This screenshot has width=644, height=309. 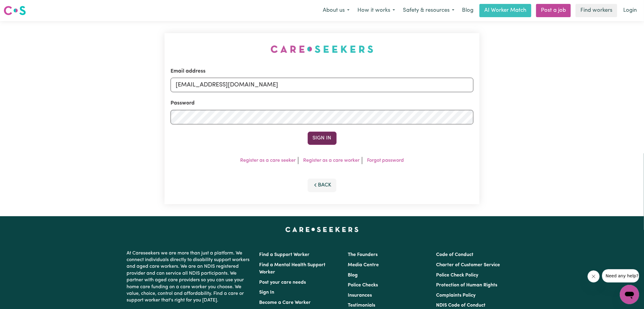 I want to click on a: Register as a care seeker, so click(x=268, y=161).